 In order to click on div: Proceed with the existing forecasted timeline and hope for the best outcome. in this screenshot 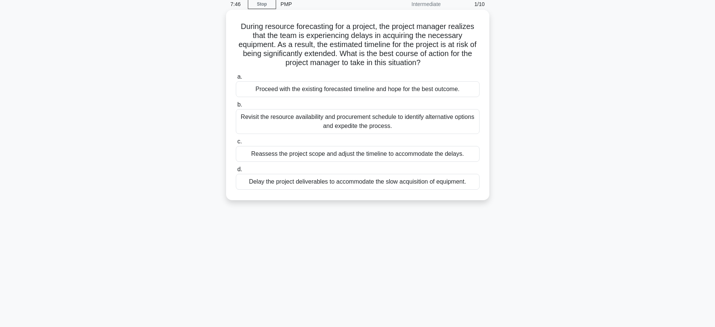, I will do `click(357, 89)`.